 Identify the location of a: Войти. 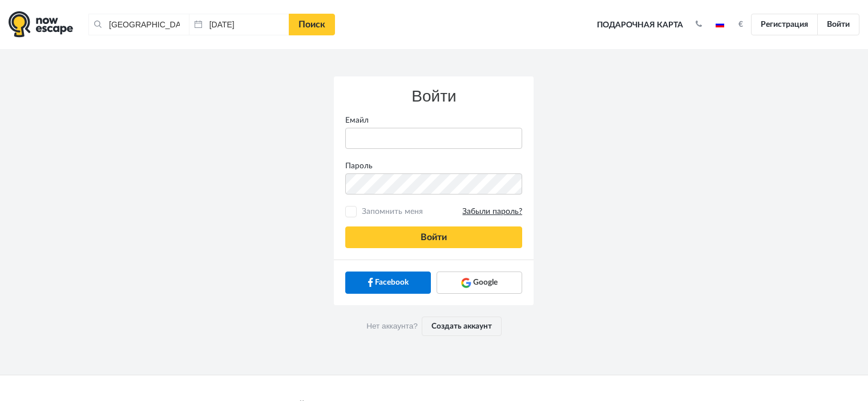
(839, 25).